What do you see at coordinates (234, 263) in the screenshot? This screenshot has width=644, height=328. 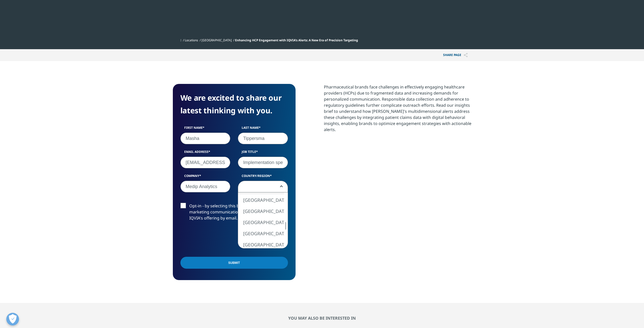 I see `input: Submit` at bounding box center [234, 263].